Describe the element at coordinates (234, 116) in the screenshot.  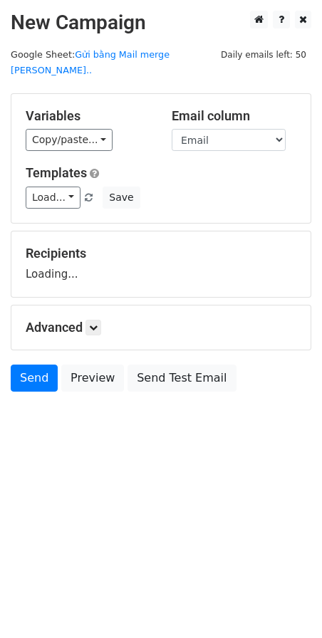
I see `h5: Email column` at that location.